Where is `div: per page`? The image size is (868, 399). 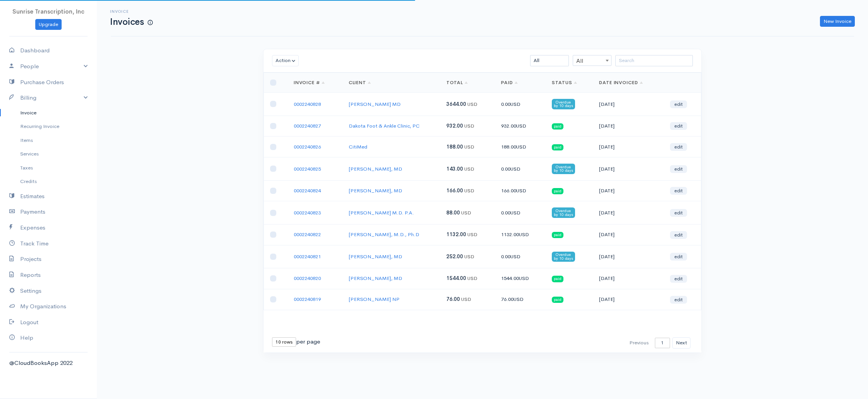
div: per page is located at coordinates (296, 342).